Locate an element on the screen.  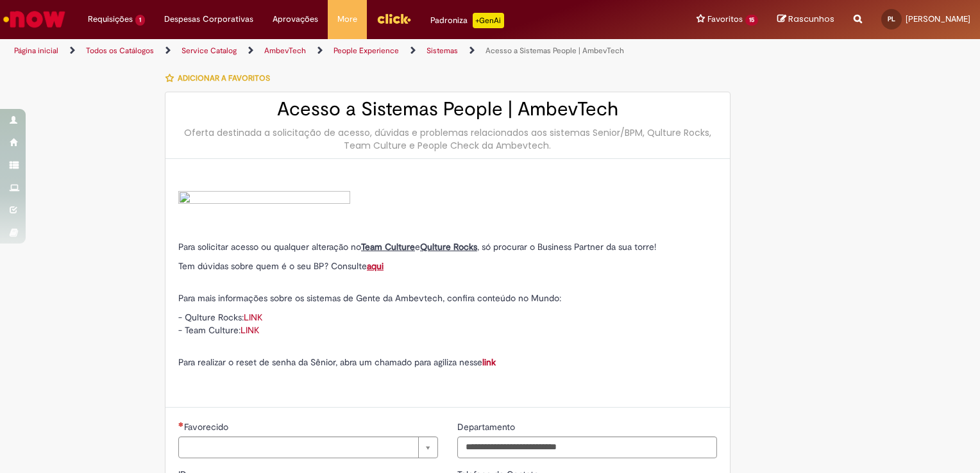
span: Qulture Rocks is located at coordinates (448, 247).